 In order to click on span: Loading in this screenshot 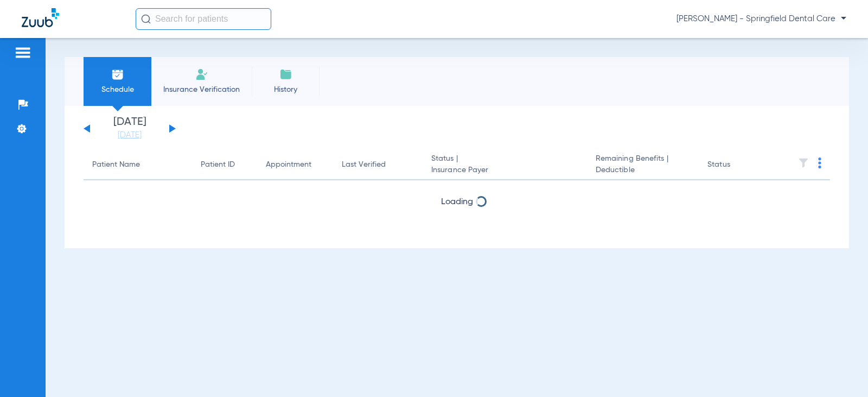, I will do `click(456, 202)`.